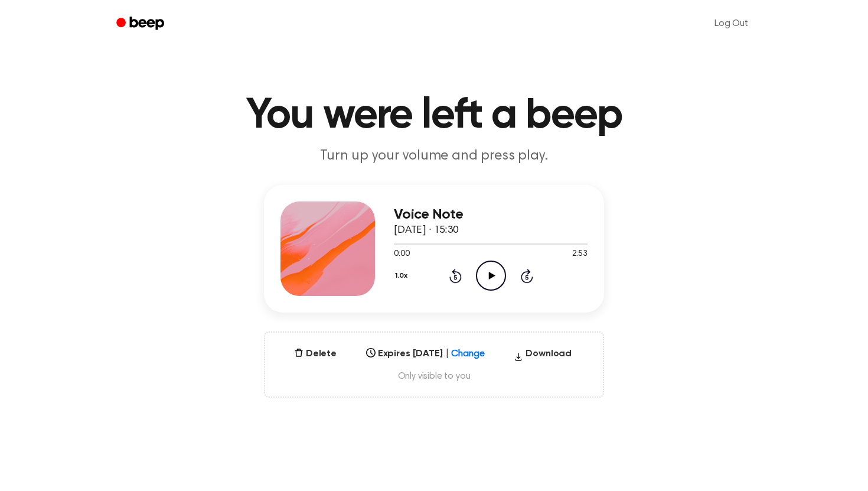  Describe the element at coordinates (434, 156) in the screenshot. I see `p: Turn up your volume and press play.` at that location.